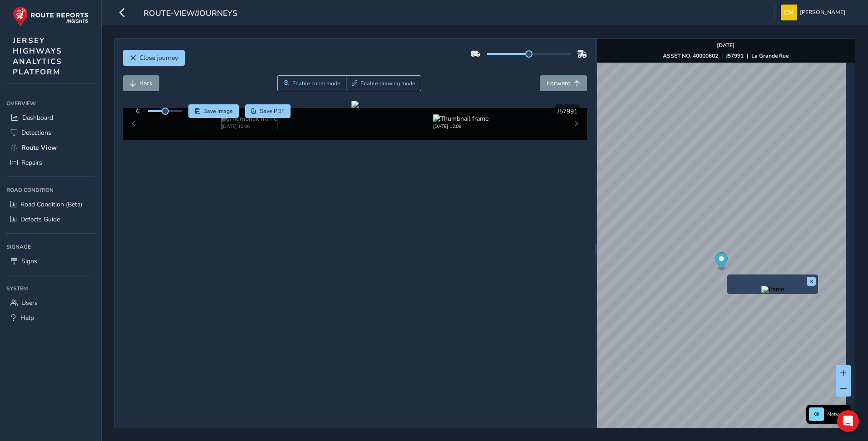 This screenshot has height=441, width=868. Describe the element at coordinates (51, 289) in the screenshot. I see `div: System` at that location.